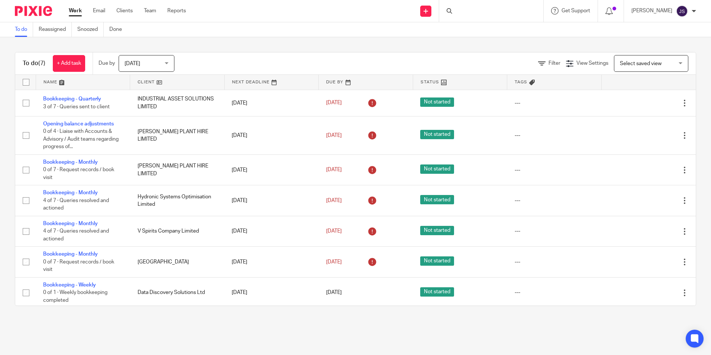 The image size is (711, 355). I want to click on a: Work, so click(75, 11).